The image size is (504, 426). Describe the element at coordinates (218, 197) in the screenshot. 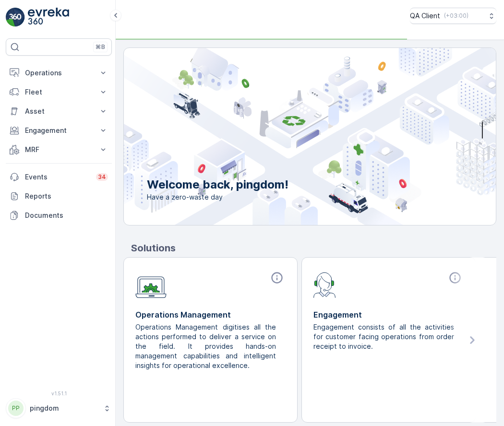

I see `span: Have a zero-waste day` at that location.